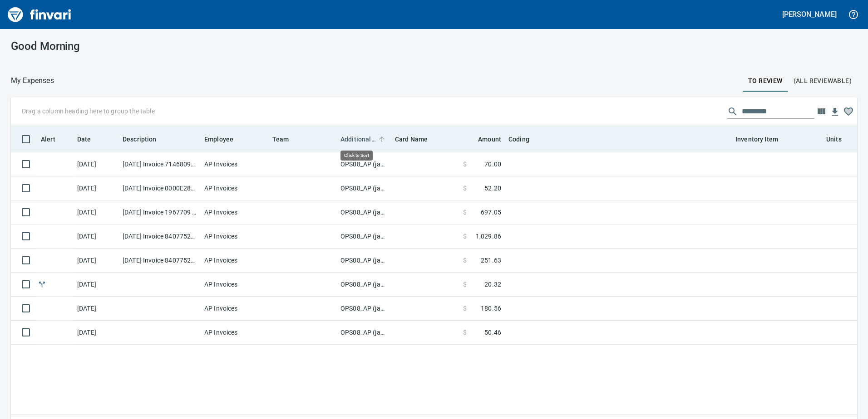  I want to click on span: 180.56, so click(491, 308).